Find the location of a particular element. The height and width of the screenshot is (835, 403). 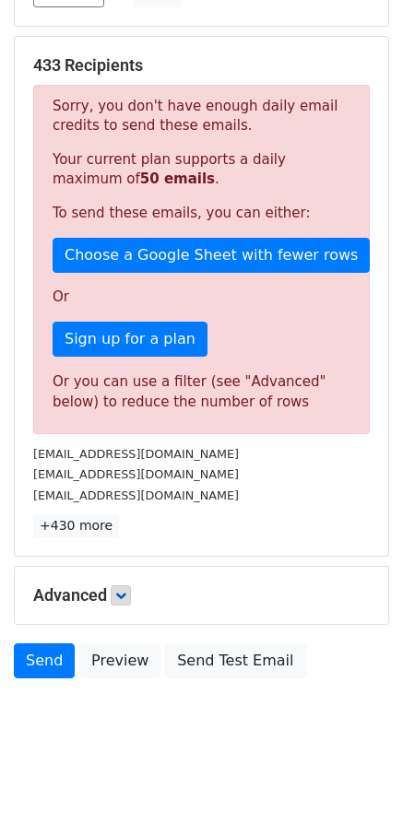

a: Send is located at coordinates (44, 661).